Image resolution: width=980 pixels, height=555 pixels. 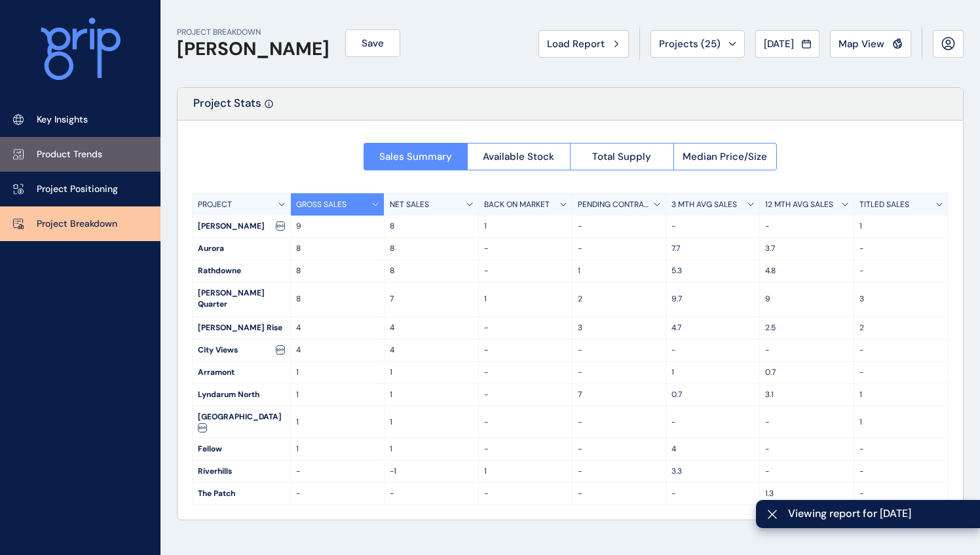 What do you see at coordinates (690, 44) in the screenshot?
I see `span: Projects ( 25 )` at bounding box center [690, 44].